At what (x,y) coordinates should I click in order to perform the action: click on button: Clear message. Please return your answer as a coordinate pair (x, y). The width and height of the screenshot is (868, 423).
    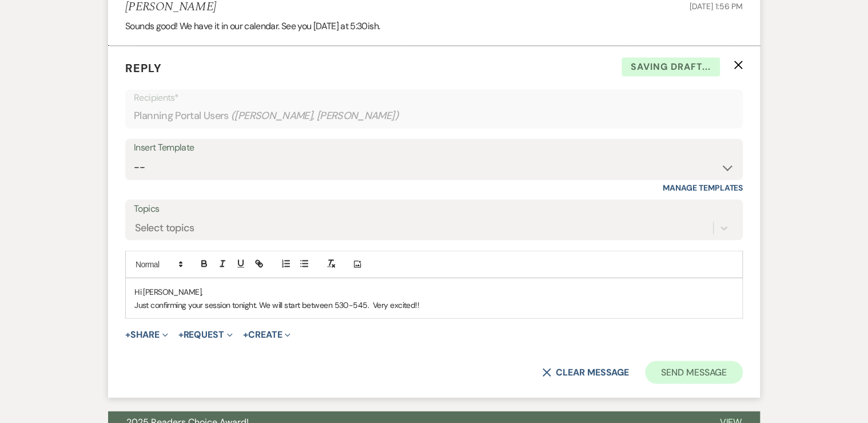
    Looking at the image, I should click on (586, 372).